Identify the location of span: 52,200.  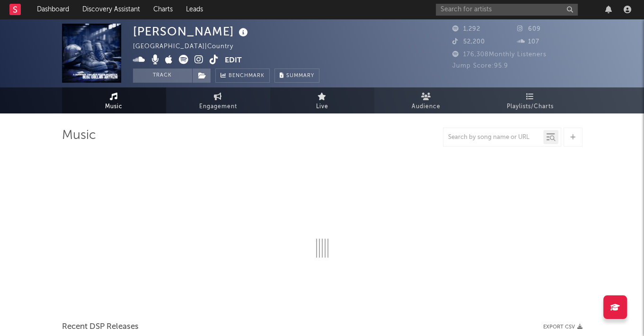
(468, 42).